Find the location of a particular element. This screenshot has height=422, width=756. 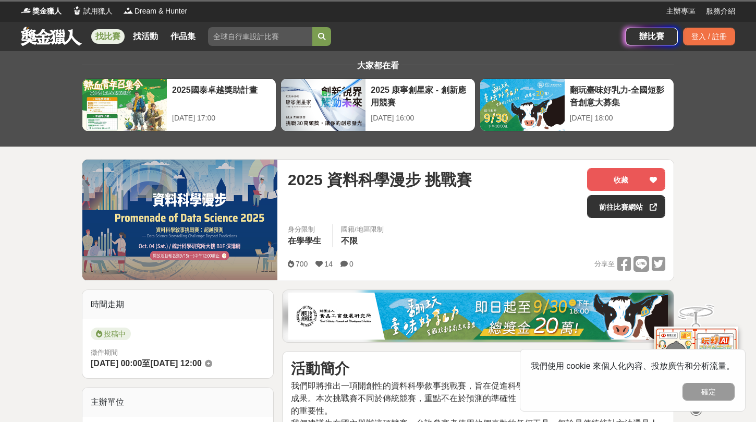

span: 在學學生 is located at coordinates (305, 240).